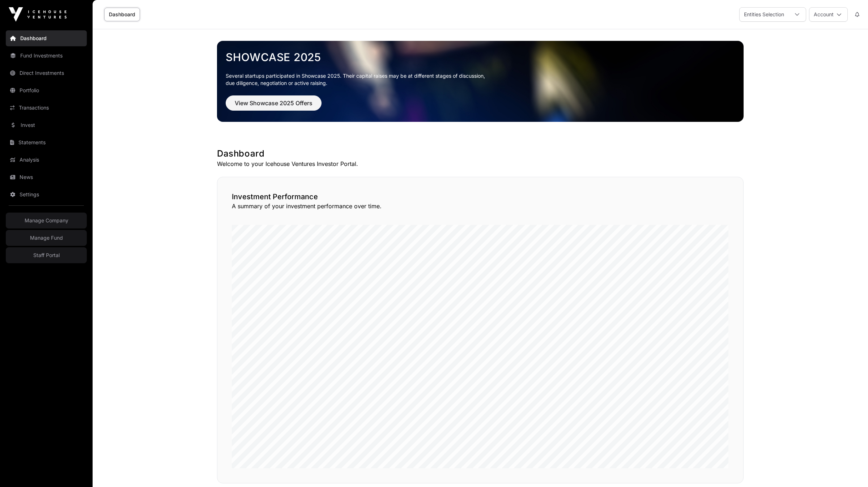  Describe the element at coordinates (481, 154) in the screenshot. I see `h1: Dashboard` at that location.